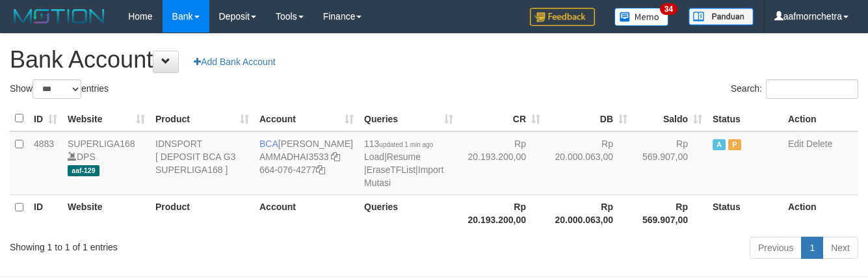  Describe the element at coordinates (589, 118) in the screenshot. I see `th: DB: activate to sort column ascending` at that location.